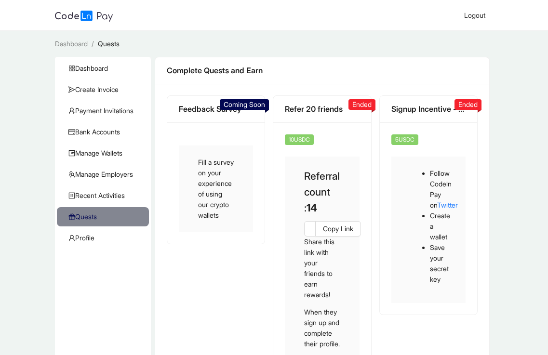  I want to click on span: user-add, so click(72, 111).